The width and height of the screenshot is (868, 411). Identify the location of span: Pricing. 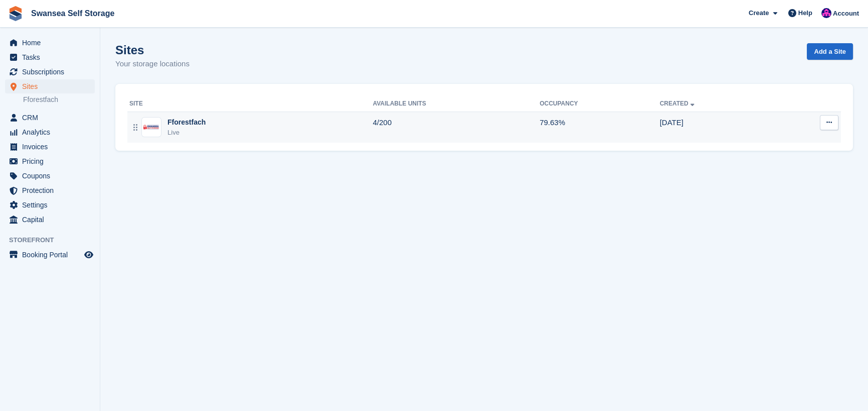
(52, 161).